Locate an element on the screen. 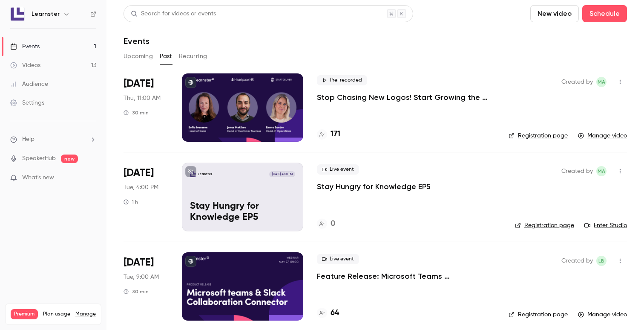 This screenshot has width=644, height=330. button: Upcoming is located at coordinates (138, 56).